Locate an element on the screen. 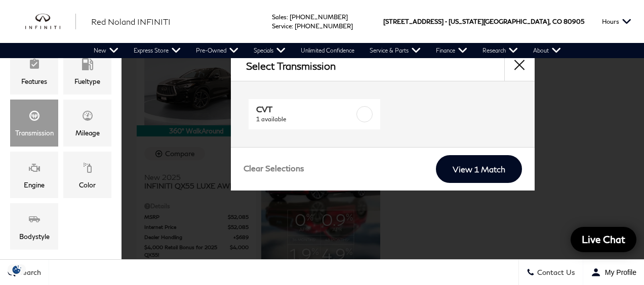  span: Search is located at coordinates (28, 273).